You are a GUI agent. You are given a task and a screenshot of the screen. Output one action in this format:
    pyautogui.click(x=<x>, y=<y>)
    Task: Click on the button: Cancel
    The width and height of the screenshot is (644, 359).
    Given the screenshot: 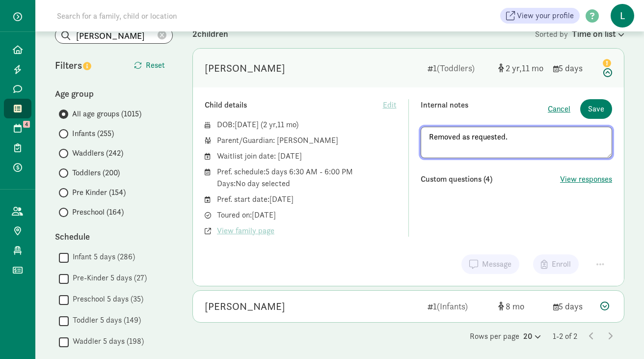 What is the action you would take?
    pyautogui.click(x=559, y=109)
    